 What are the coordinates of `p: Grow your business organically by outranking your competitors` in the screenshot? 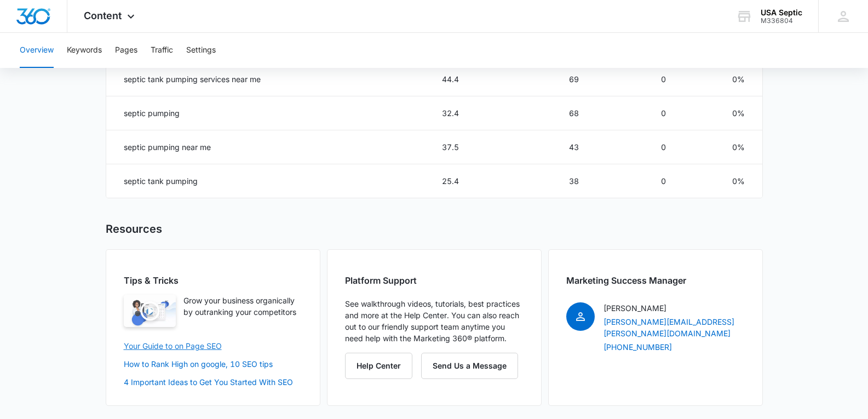 It's located at (243, 311).